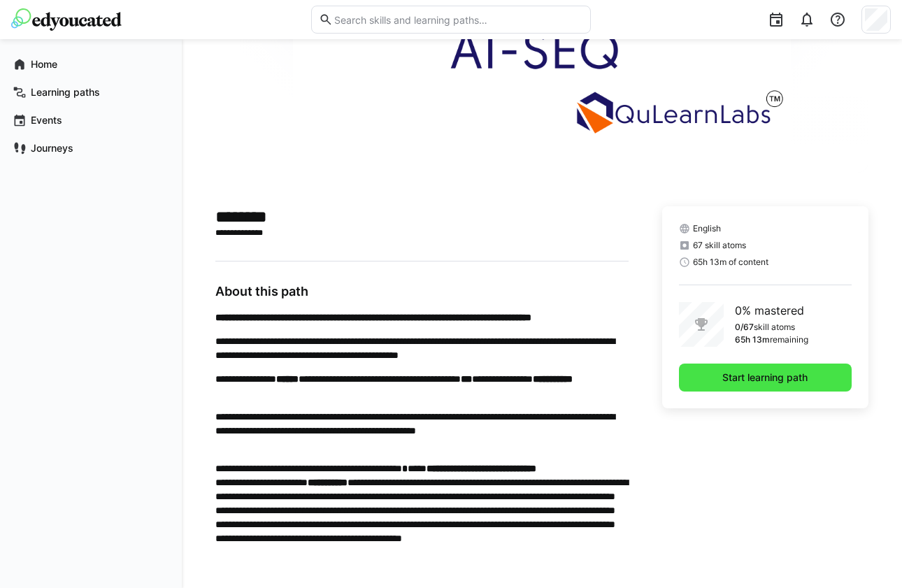  Describe the element at coordinates (744, 327) in the screenshot. I see `p: 0/67` at that location.